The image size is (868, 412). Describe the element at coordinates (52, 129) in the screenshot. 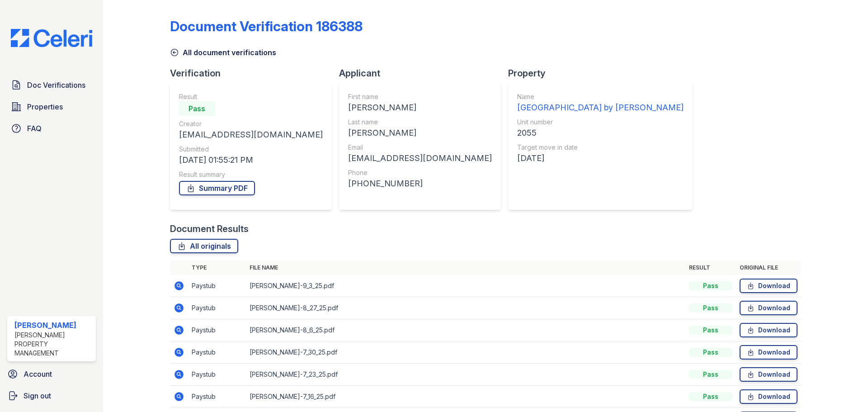

I see `a: FAQ` at that location.